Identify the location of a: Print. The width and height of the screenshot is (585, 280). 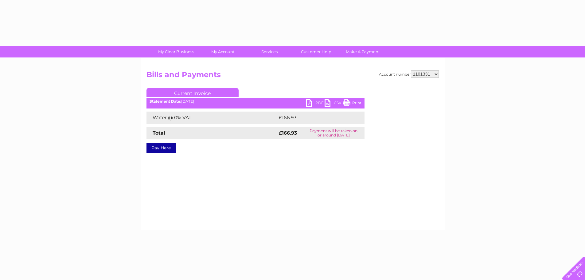
(352, 103).